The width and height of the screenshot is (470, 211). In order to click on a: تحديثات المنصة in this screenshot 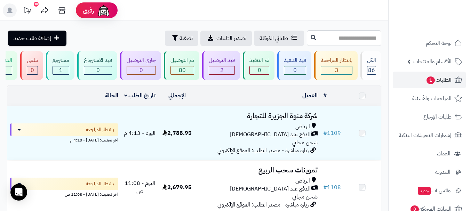, I will do `click(27, 11)`.